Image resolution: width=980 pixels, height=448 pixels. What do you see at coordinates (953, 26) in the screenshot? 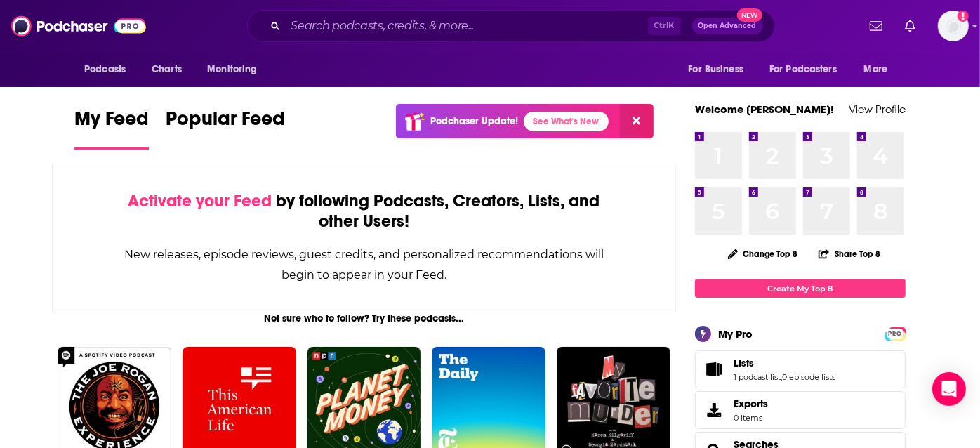
I see `img: User Profile` at bounding box center [953, 26].